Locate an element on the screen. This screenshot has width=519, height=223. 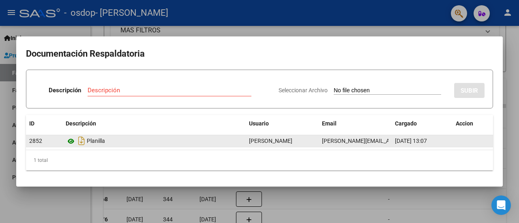
div: Open Intercom Messenger is located at coordinates (501, 206).